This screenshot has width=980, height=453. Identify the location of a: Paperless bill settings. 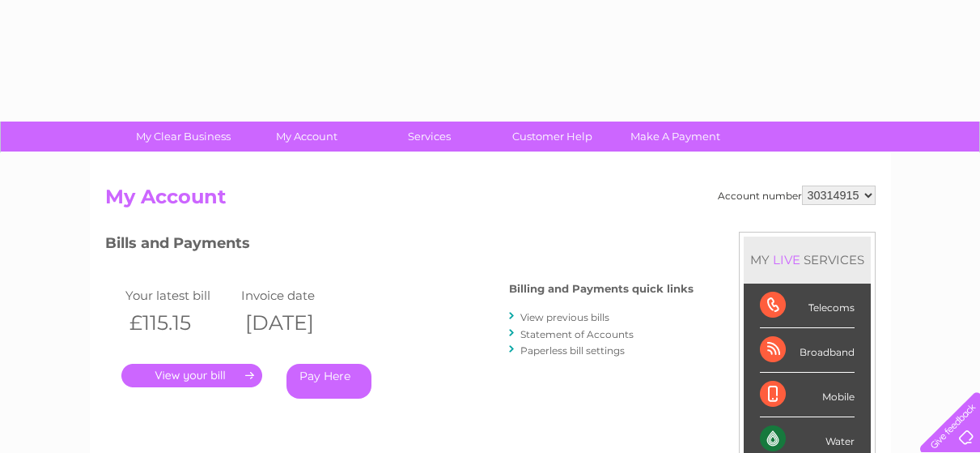
(572, 350).